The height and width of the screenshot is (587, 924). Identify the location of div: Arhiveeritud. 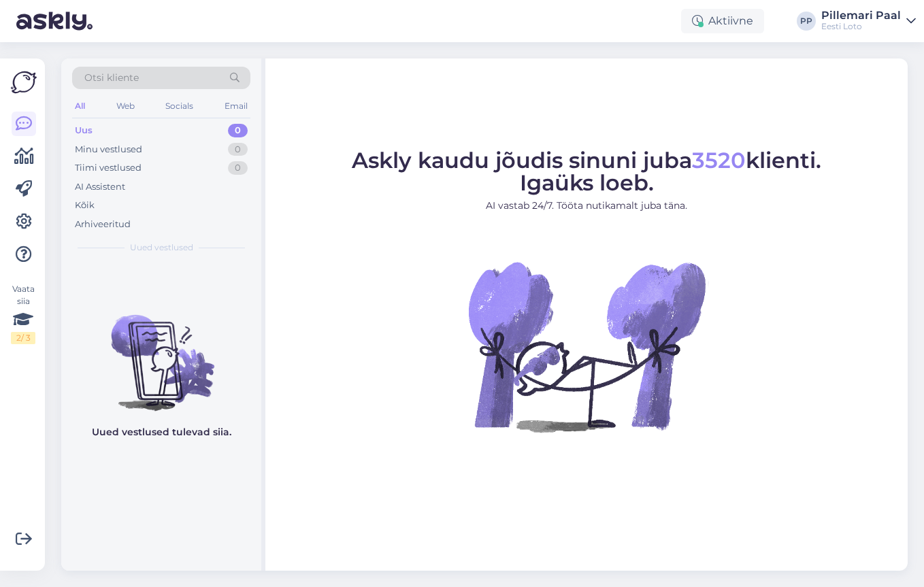
(103, 224).